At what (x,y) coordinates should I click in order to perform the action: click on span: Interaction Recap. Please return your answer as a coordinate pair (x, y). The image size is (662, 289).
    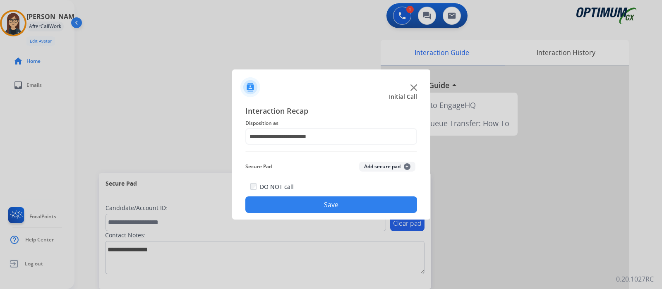
    Looking at the image, I should click on (331, 112).